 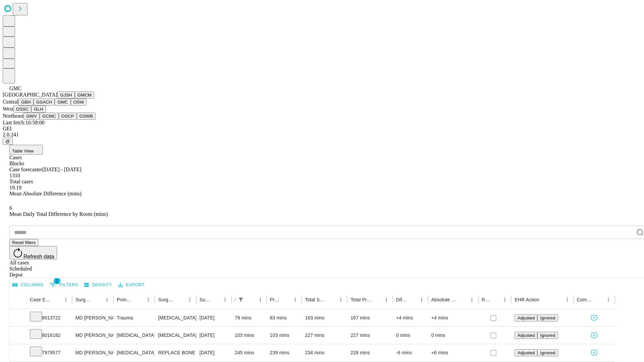 I want to click on div: 2.0.241, so click(x=322, y=135).